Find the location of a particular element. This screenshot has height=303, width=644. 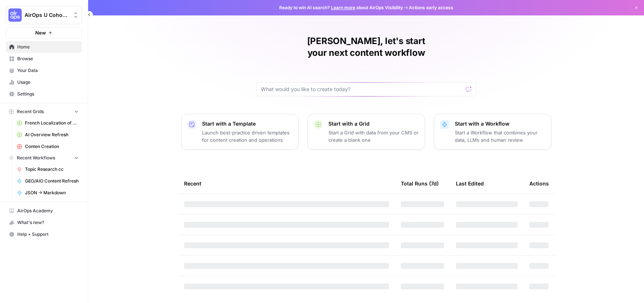

div: Last Edited is located at coordinates (469, 183).